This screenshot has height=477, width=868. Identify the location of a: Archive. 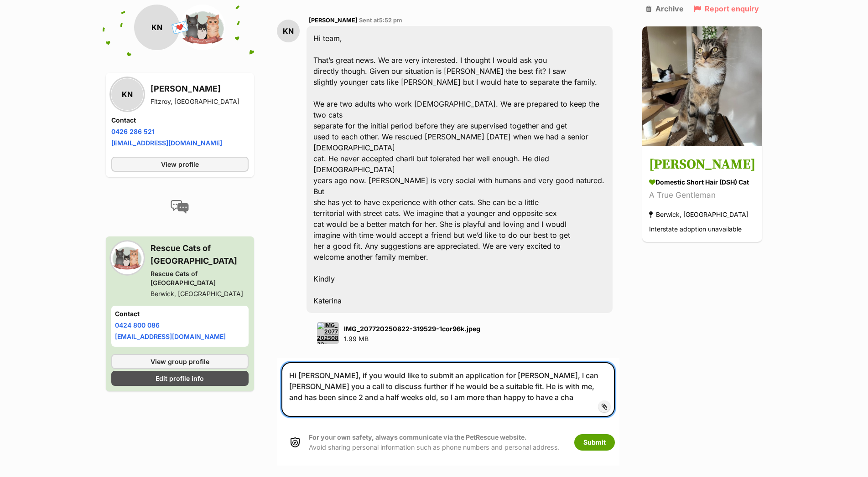
(664, 9).